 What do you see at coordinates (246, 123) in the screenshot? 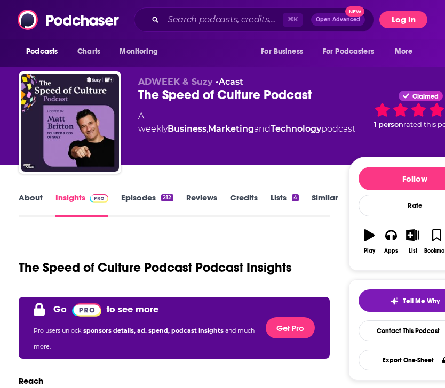
I see `div: A weekly podcast` at bounding box center [246, 123].